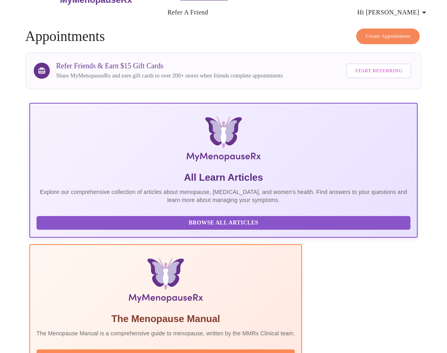 The image size is (447, 353). I want to click on button: Start Referring, so click(379, 71).